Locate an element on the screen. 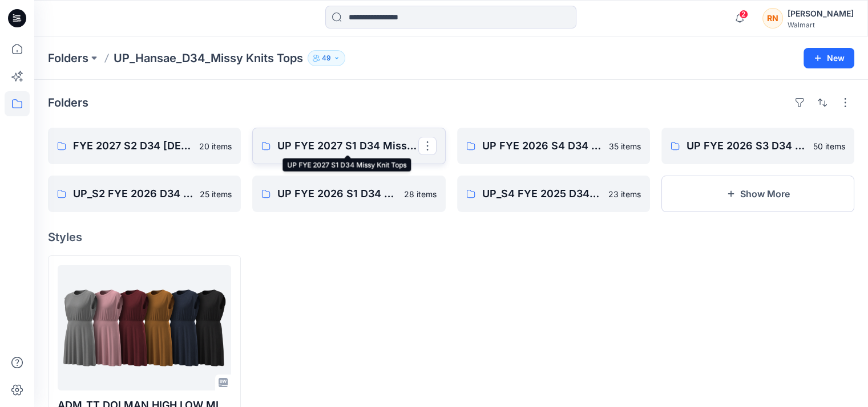 This screenshot has height=407, width=868. a: ADM_TT DOLMAN HIGH LOW MINI DRESS is located at coordinates (145, 328).